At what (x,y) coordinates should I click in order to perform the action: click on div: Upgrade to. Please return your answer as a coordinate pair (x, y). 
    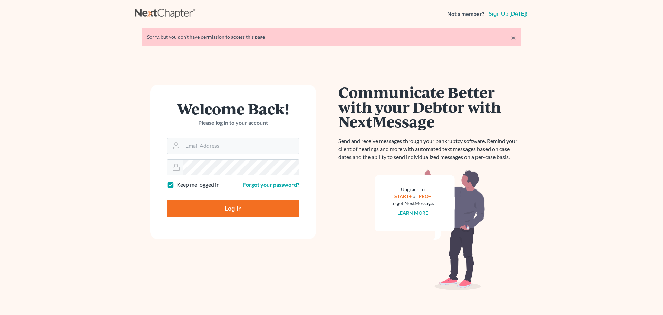
    Looking at the image, I should click on (413, 189).